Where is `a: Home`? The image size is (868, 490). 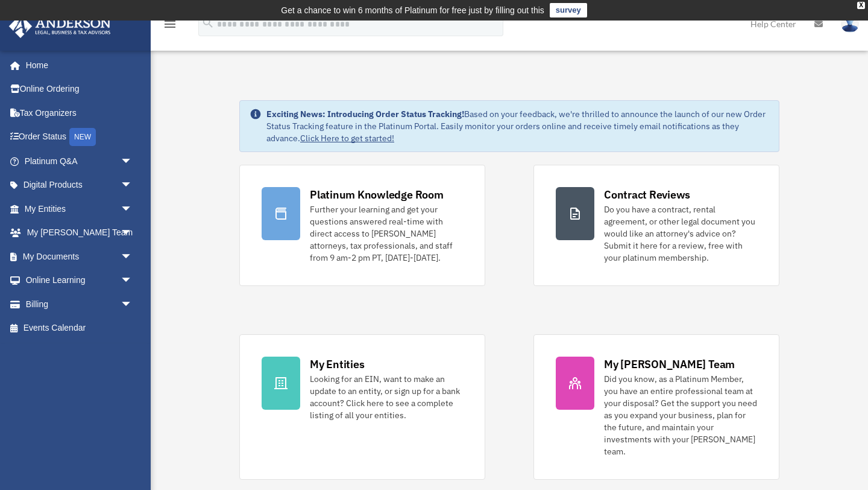
a: Home is located at coordinates (77, 65).